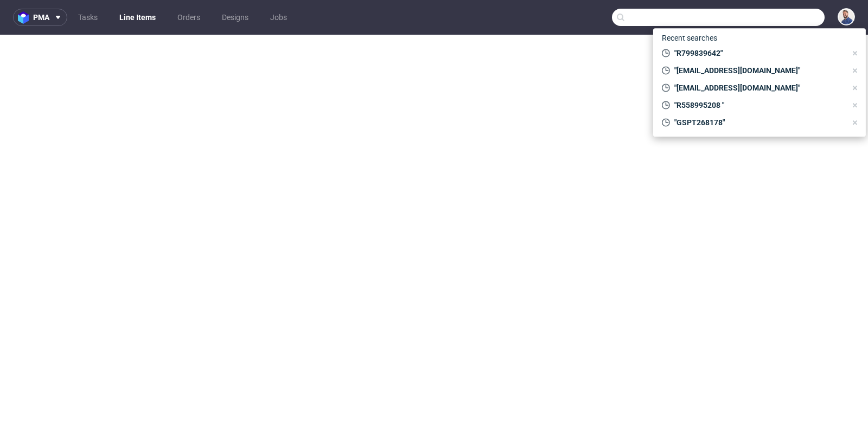 The width and height of the screenshot is (868, 426). I want to click on a: Designs, so click(235, 17).